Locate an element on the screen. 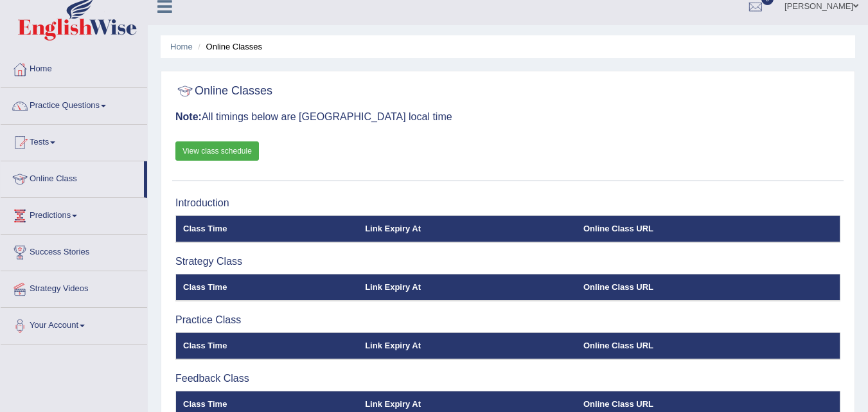 This screenshot has height=412, width=868. h3: Feedback Class is located at coordinates (507, 379).